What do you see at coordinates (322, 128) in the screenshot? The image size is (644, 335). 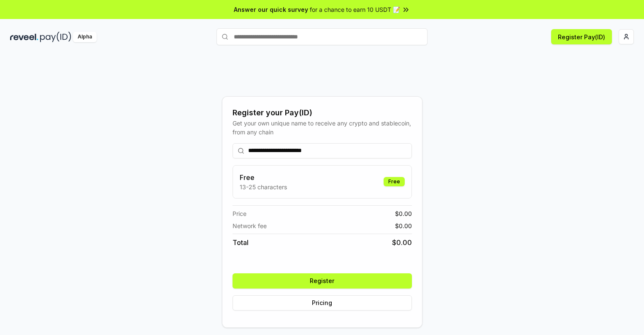 I see `div: Get your own unique name to receive any crypto and stablecoin, from any chain` at bounding box center [322, 128].